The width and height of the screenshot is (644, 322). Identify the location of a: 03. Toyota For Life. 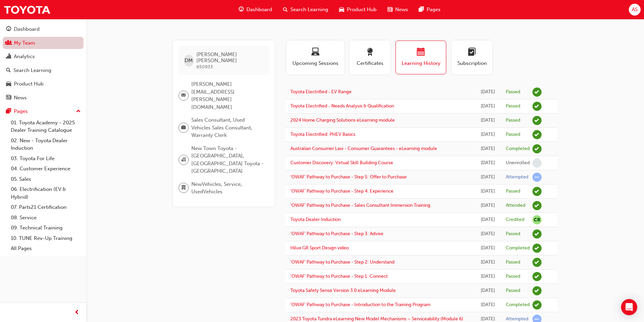
(46, 158).